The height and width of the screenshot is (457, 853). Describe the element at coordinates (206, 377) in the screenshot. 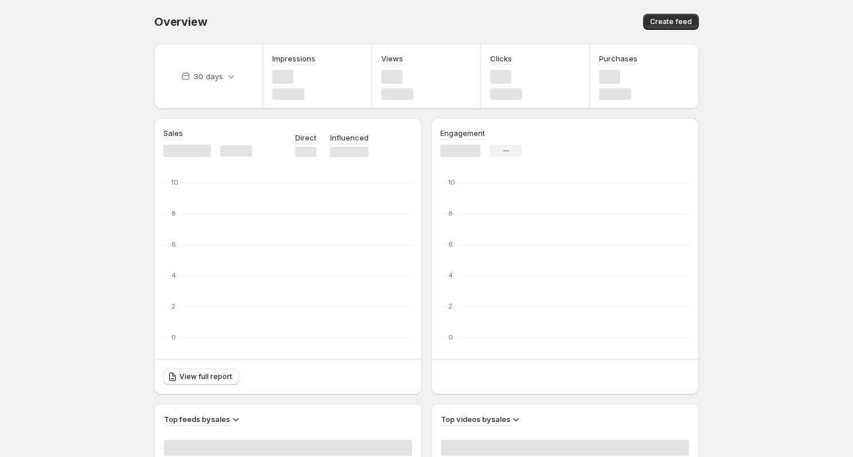

I see `span: View full report` at that location.